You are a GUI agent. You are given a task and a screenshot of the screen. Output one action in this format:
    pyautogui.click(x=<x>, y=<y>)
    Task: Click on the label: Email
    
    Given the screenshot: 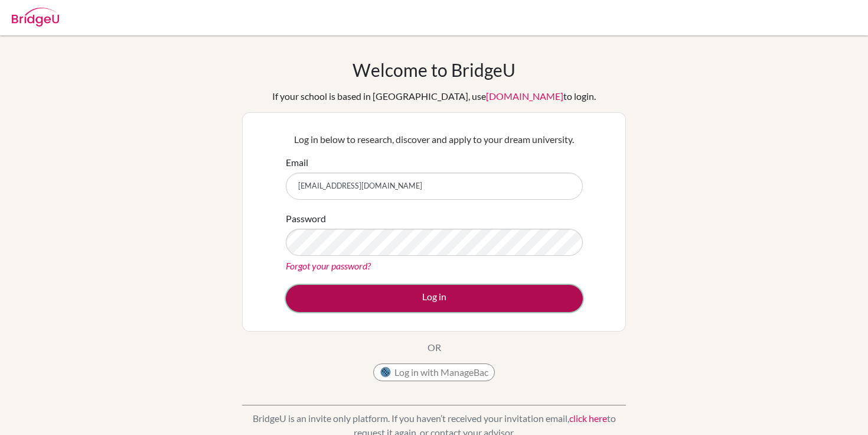 What is the action you would take?
    pyautogui.click(x=297, y=163)
    